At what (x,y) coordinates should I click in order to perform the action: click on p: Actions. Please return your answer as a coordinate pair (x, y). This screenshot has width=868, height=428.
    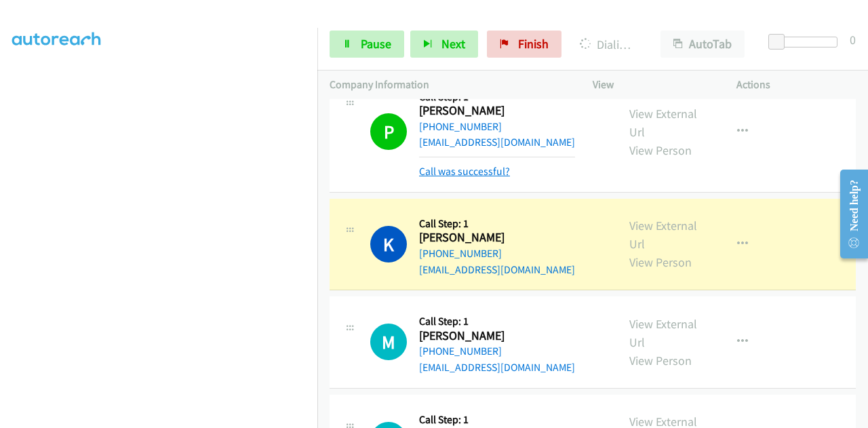
    Looking at the image, I should click on (796, 85).